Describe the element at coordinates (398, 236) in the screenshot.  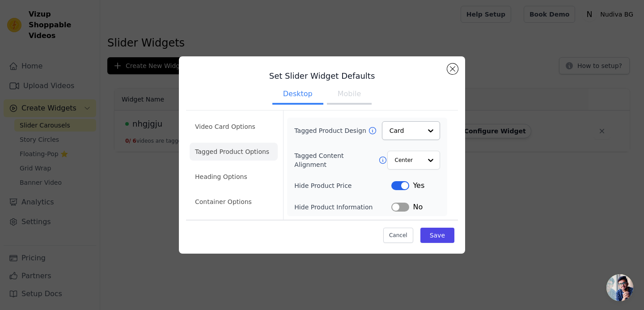
I see `button: Cancel` at that location.